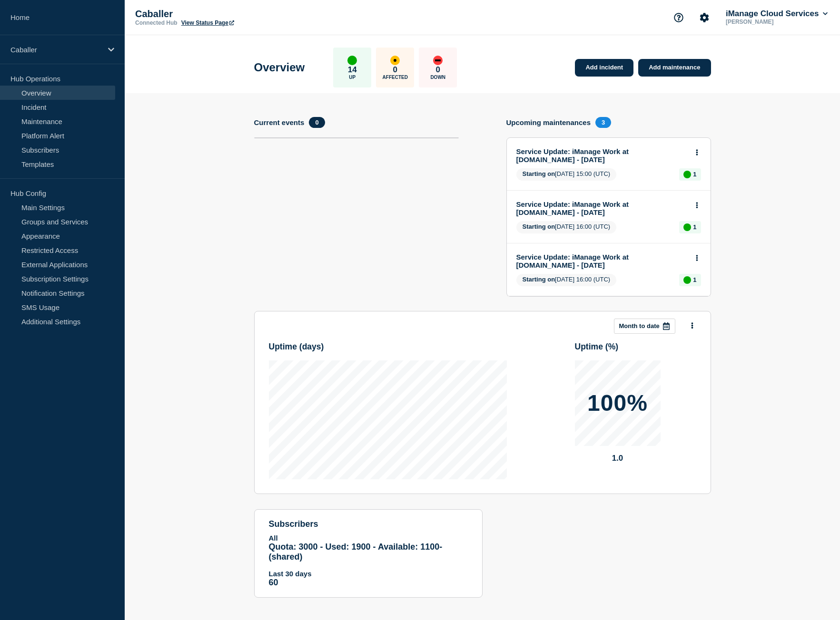 The image size is (840, 620). I want to click on p: Connected Hub, so click(156, 23).